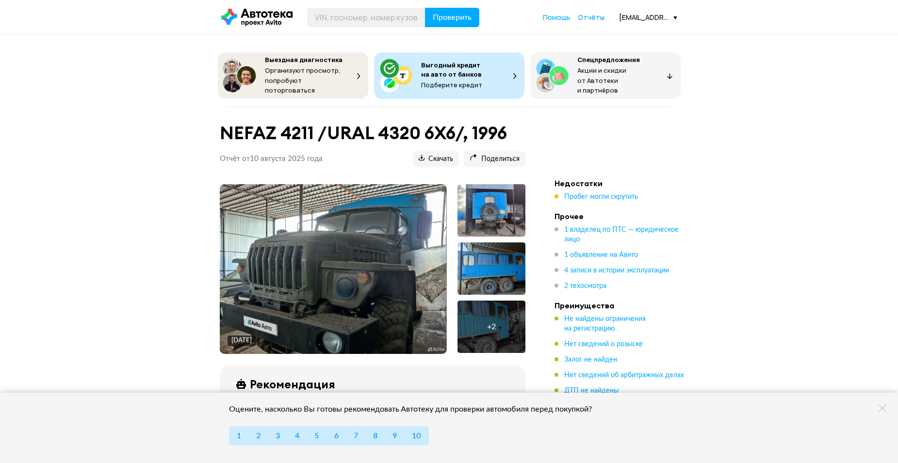 This screenshot has height=463, width=898. What do you see at coordinates (605, 324) in the screenshot?
I see `span: Не найдены ограничения на регистрацию` at bounding box center [605, 324].